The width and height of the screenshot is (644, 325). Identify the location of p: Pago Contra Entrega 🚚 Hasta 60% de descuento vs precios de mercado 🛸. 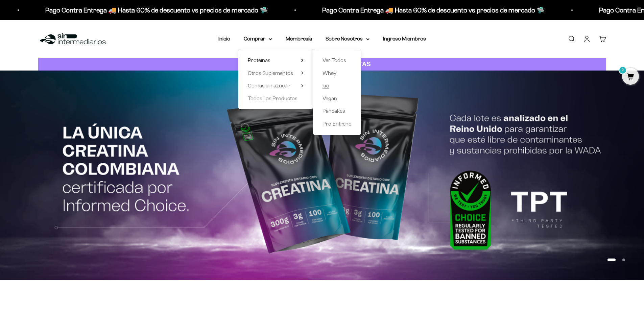
(386, 10).